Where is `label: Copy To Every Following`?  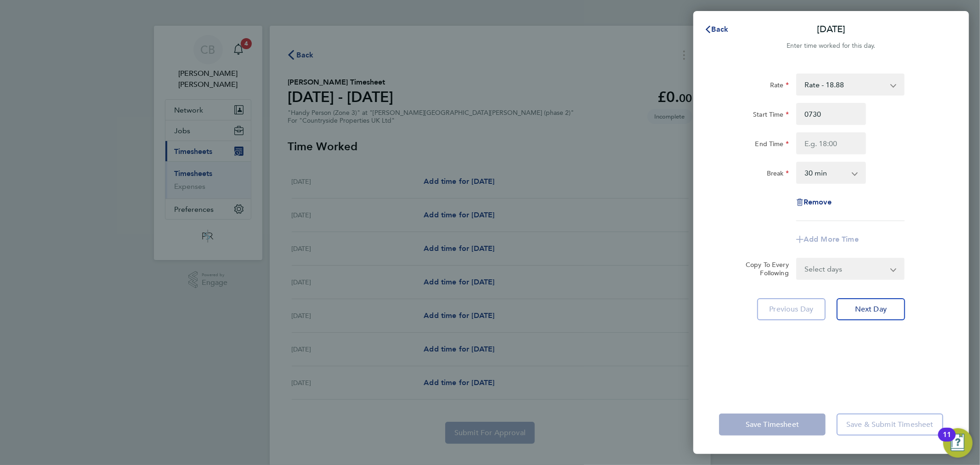 label: Copy To Every Following is located at coordinates (764, 269).